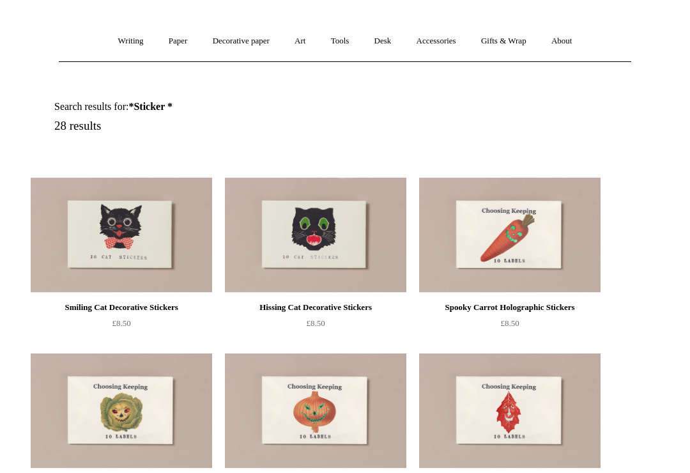 This screenshot has height=473, width=690. I want to click on a: Smiling Cat Decorative Stickers Smiling Cat Decorative Stickers, so click(121, 235).